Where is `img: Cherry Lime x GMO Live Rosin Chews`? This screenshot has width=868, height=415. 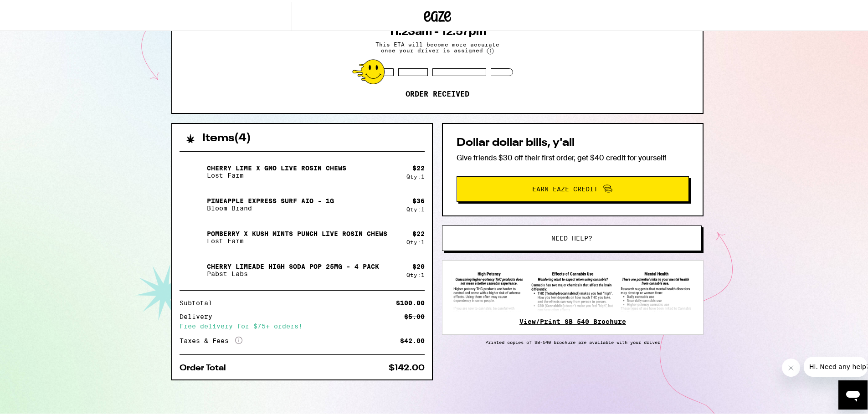 img: Cherry Lime x GMO Live Rosin Chews is located at coordinates (193, 170).